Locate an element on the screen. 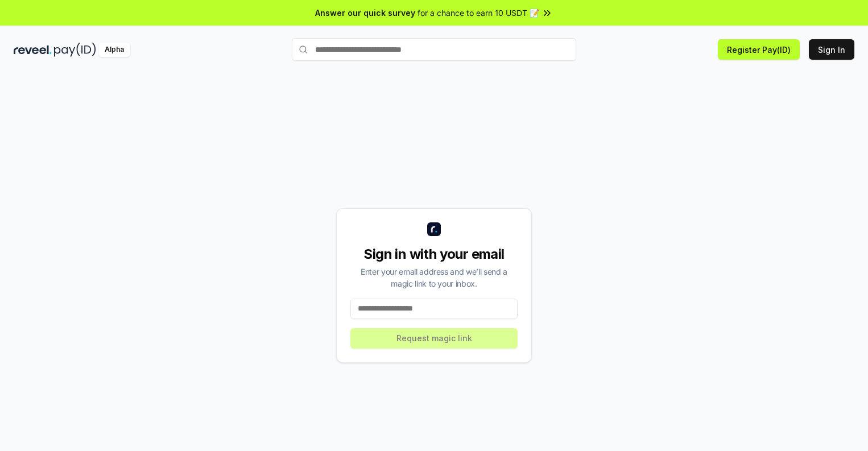 The height and width of the screenshot is (451, 868). span: Answer our quick survey is located at coordinates (365, 12).